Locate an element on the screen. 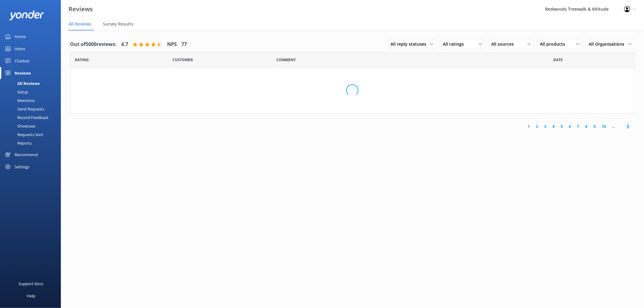 This screenshot has width=644, height=308. div: Send Requests is located at coordinates (24, 109).